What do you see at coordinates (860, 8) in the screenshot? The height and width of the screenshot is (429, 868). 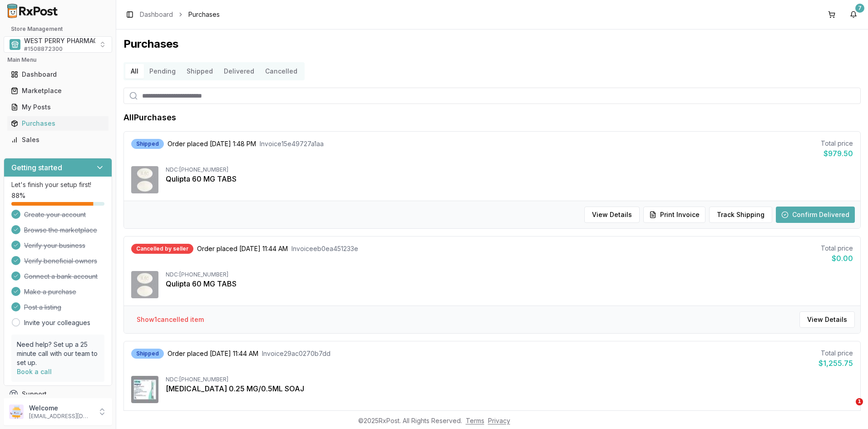 I see `div: 7` at bounding box center [860, 8].